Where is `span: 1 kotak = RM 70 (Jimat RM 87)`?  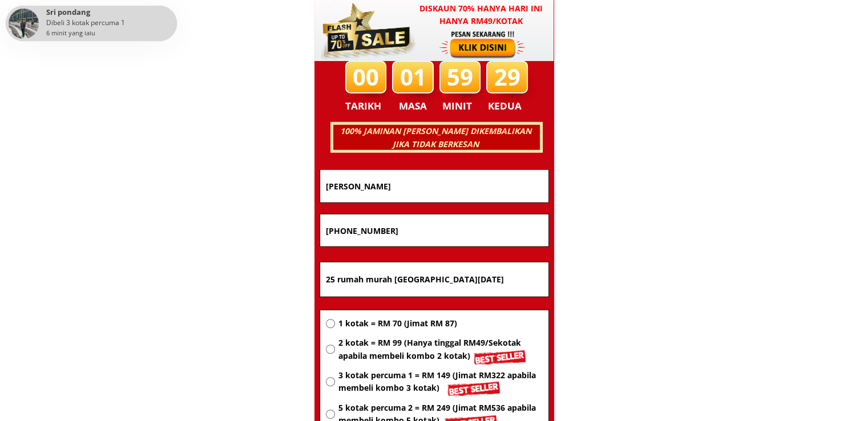
span: 1 kotak = RM 70 (Jimat RM 87) is located at coordinates (440, 323).